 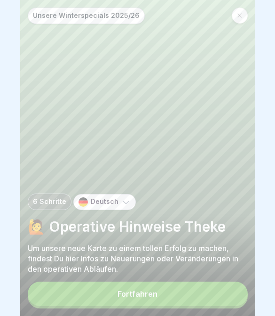 What do you see at coordinates (49, 201) in the screenshot?
I see `p: 6 Schritte` at bounding box center [49, 201].